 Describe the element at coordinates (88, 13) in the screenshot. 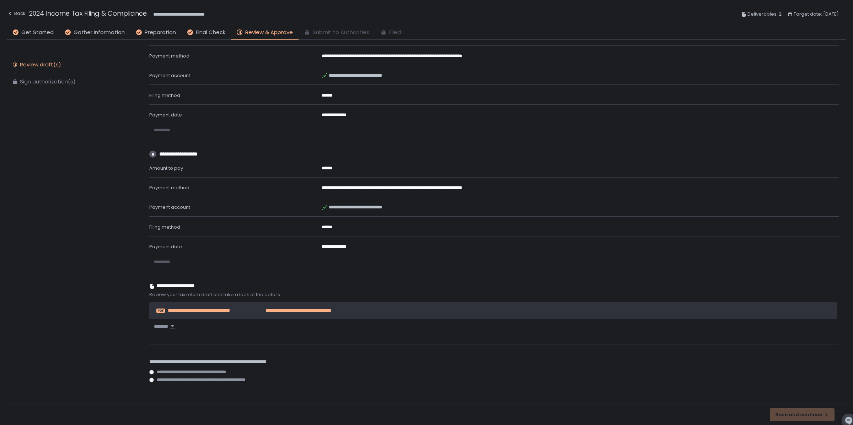

I see `h1: 2024 Income Tax Filing & Compliance` at that location.